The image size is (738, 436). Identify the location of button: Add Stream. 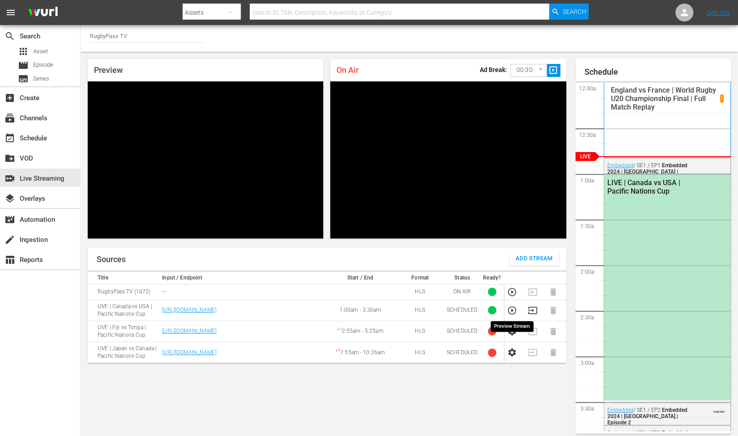
(534, 259).